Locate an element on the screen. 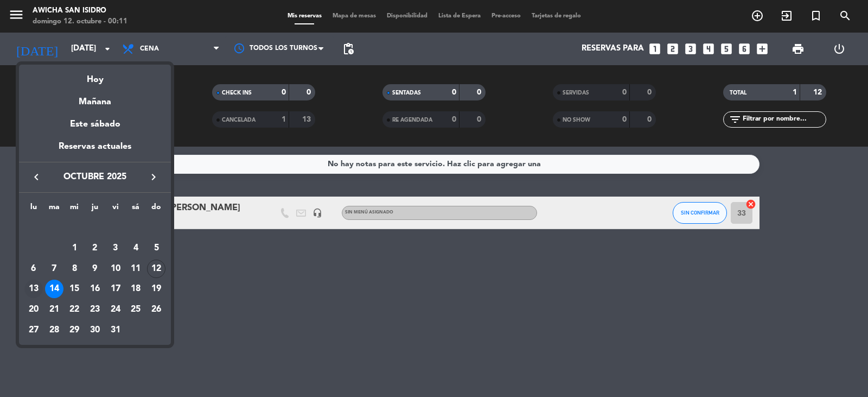 The height and width of the screenshot is (397, 868). td: 28 de octubre de 2025 is located at coordinates (54, 330).